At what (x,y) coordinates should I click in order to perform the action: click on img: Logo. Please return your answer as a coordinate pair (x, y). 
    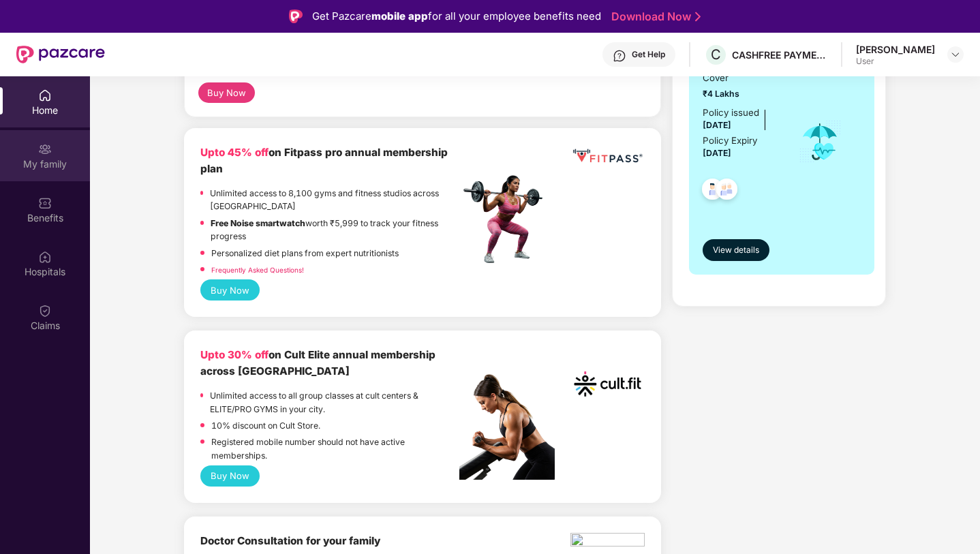
    Looking at the image, I should click on (296, 16).